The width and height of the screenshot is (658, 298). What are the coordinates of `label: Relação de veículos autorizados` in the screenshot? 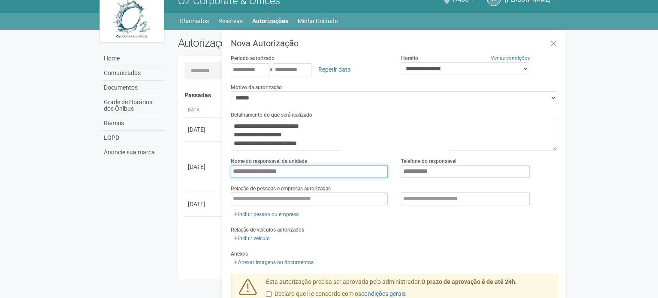 It's located at (267, 230).